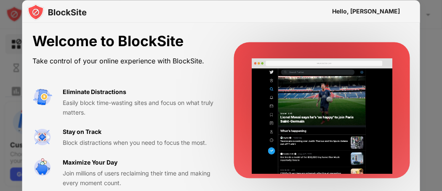 Image resolution: width=442 pixels, height=191 pixels. I want to click on img: value-avoid-distractions.svg, so click(42, 97).